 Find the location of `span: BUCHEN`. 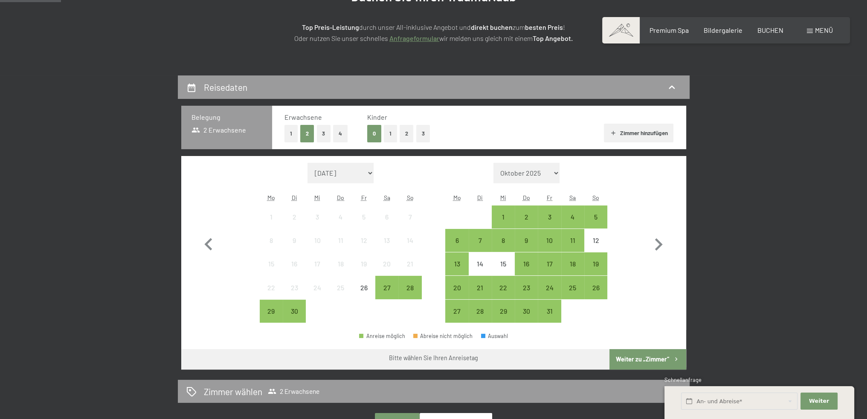

span: BUCHEN is located at coordinates (770, 30).